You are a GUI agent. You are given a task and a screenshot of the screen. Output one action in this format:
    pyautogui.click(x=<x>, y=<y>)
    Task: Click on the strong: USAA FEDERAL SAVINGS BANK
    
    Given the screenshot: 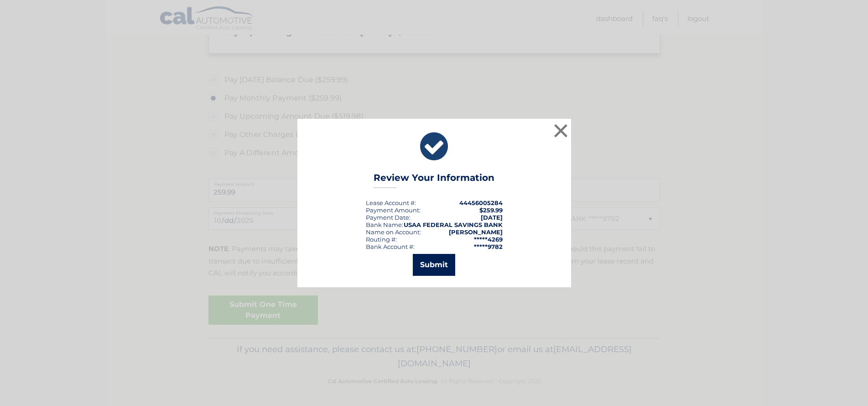 What is the action you would take?
    pyautogui.click(x=453, y=225)
    